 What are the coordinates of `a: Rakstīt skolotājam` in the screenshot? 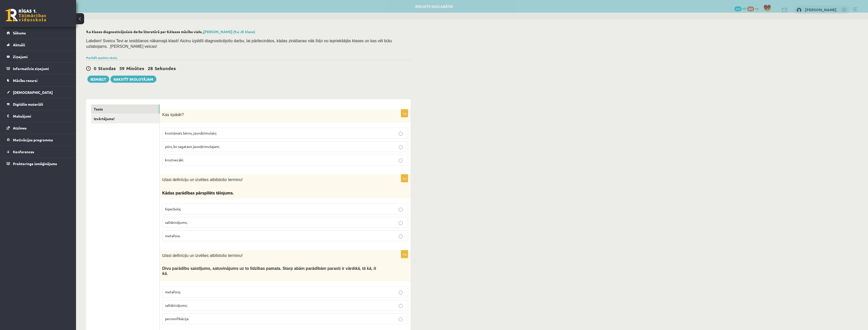 It's located at (133, 79).